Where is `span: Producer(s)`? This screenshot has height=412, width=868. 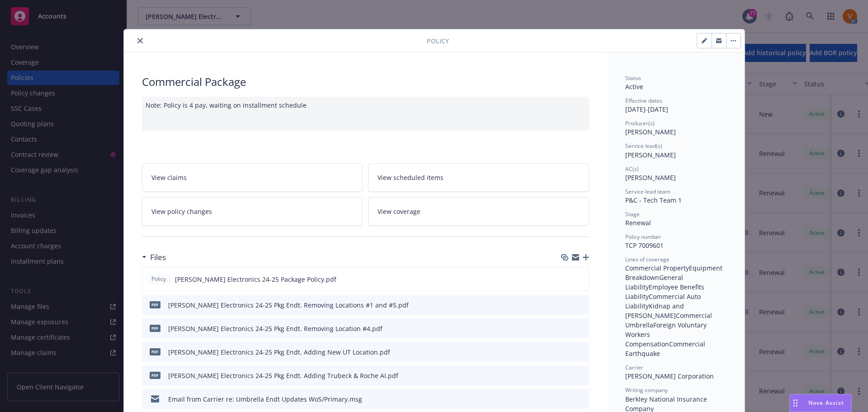 span: Producer(s) is located at coordinates (640, 123).